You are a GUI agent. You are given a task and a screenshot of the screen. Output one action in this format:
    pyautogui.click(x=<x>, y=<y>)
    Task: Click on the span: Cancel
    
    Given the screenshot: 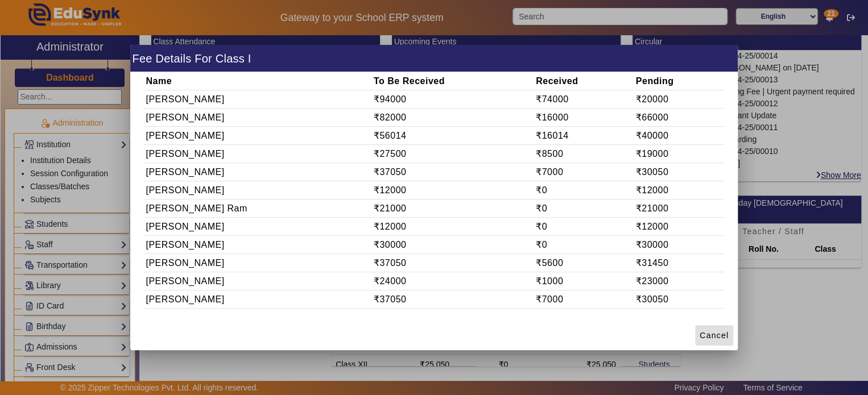 What is the action you would take?
    pyautogui.click(x=714, y=335)
    